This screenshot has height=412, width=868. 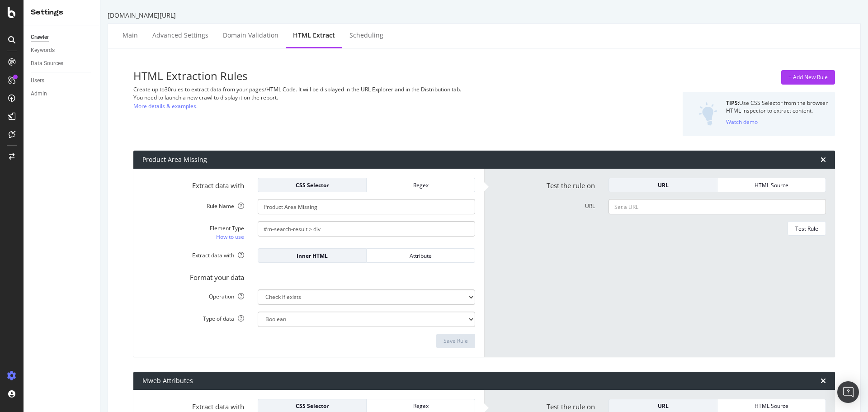 What do you see at coordinates (39, 94) in the screenshot?
I see `div: Admin` at bounding box center [39, 94].